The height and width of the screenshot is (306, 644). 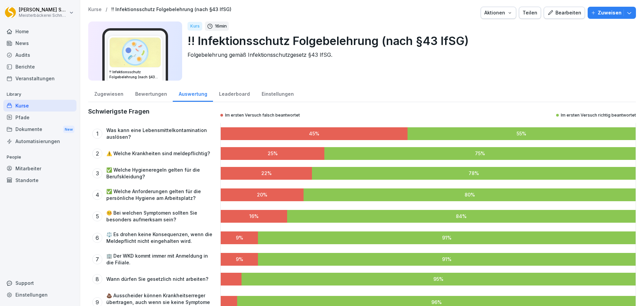 What do you see at coordinates (40, 141) in the screenshot?
I see `a: Automatisierungen` at bounding box center [40, 141].